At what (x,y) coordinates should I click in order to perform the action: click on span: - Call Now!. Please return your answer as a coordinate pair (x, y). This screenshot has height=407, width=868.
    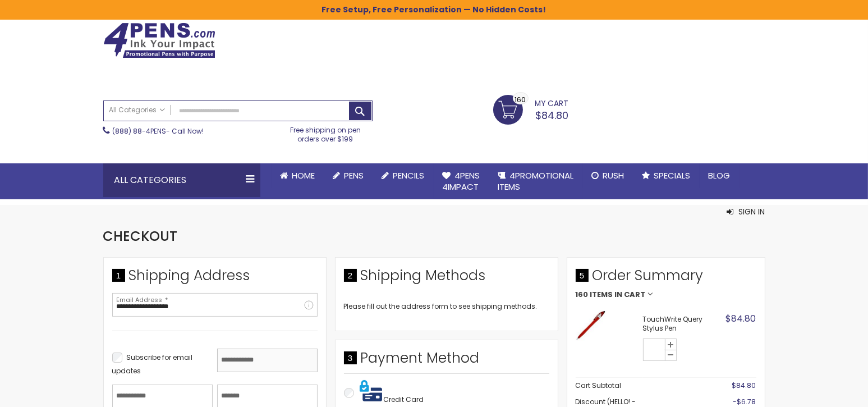
    Looking at the image, I should click on (158, 130).